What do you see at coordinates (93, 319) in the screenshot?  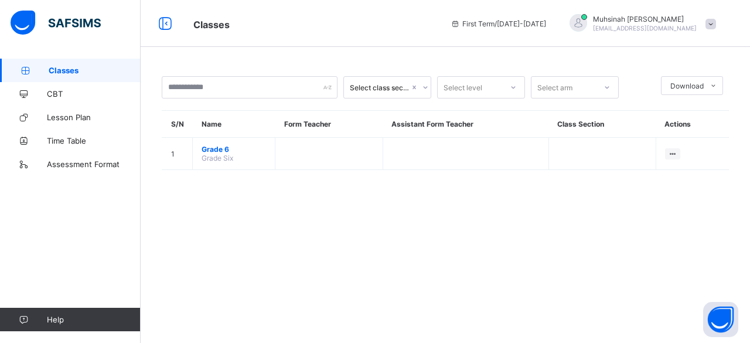 I see `span: Help` at bounding box center [93, 319].